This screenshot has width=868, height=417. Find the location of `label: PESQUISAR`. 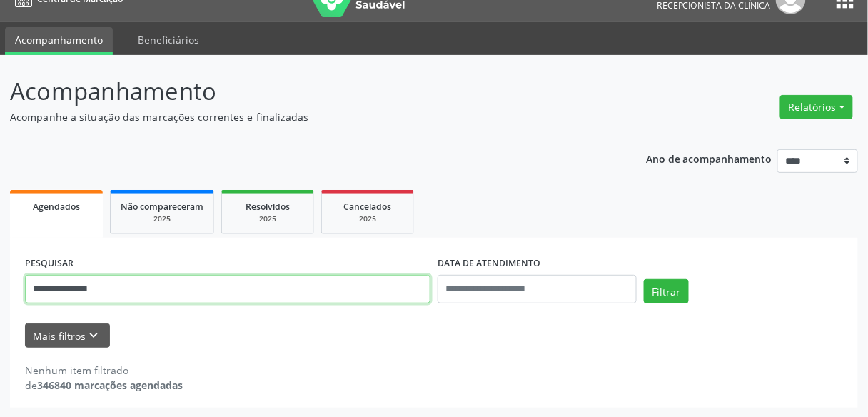

label: PESQUISAR is located at coordinates (49, 263).